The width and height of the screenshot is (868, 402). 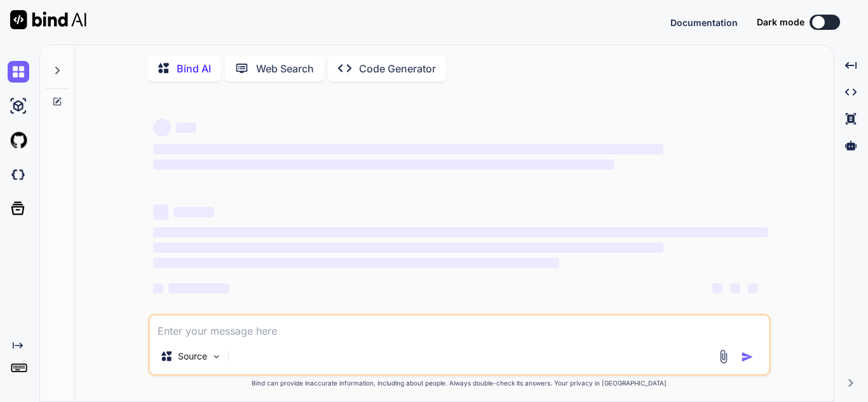 What do you see at coordinates (193, 356) in the screenshot?
I see `p: Source` at bounding box center [193, 356].